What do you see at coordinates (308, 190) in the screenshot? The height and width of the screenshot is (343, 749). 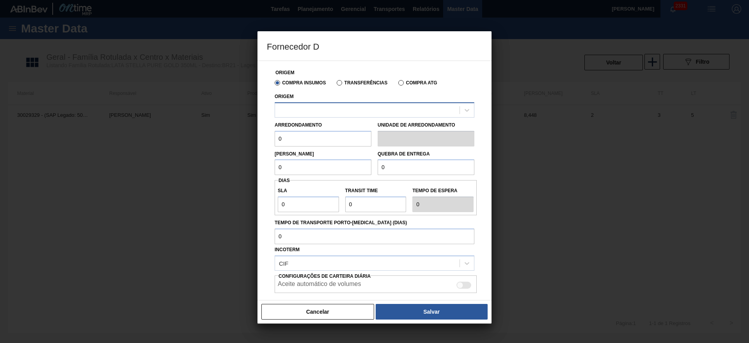 I see `label: SLA` at bounding box center [308, 190].